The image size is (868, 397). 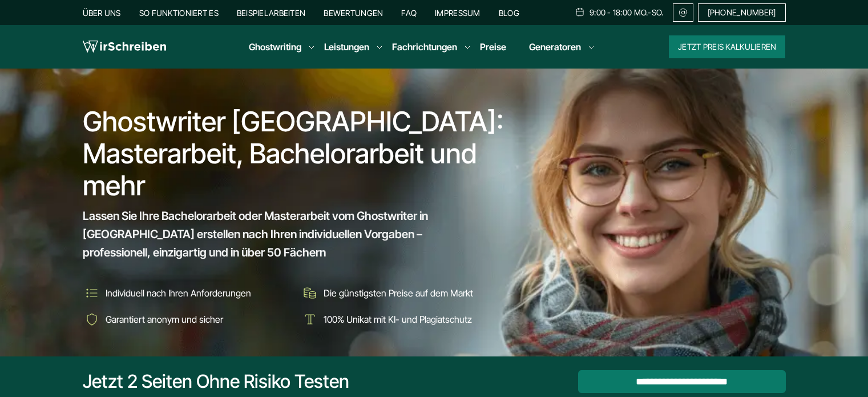 What do you see at coordinates (405, 293) in the screenshot?
I see `li: Die günstigsten Preise auf dem Markt` at bounding box center [405, 293].